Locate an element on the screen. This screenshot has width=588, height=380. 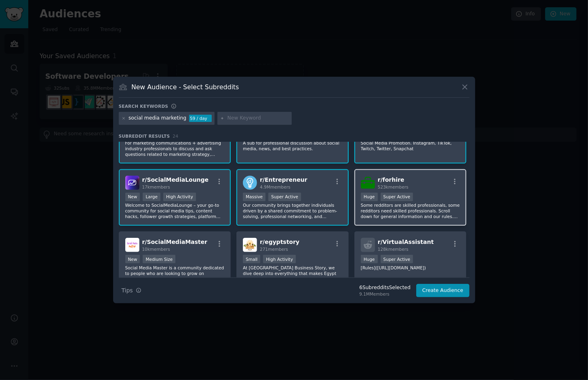
span: 523k members is located at coordinates (393, 187).